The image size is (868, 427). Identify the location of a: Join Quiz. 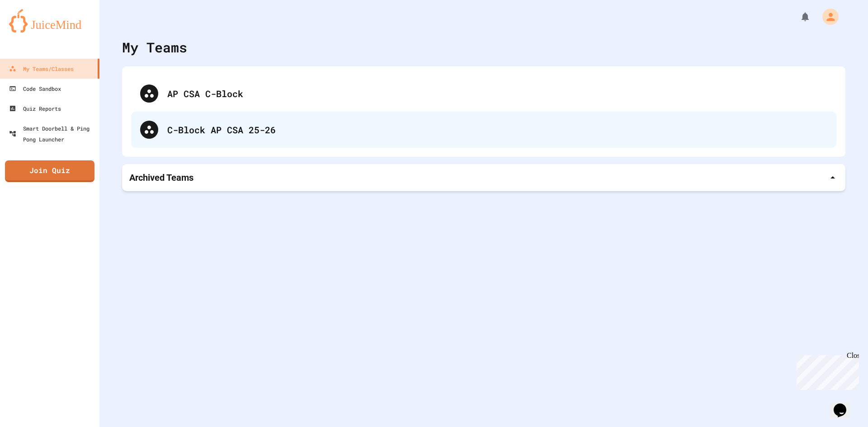
(50, 171).